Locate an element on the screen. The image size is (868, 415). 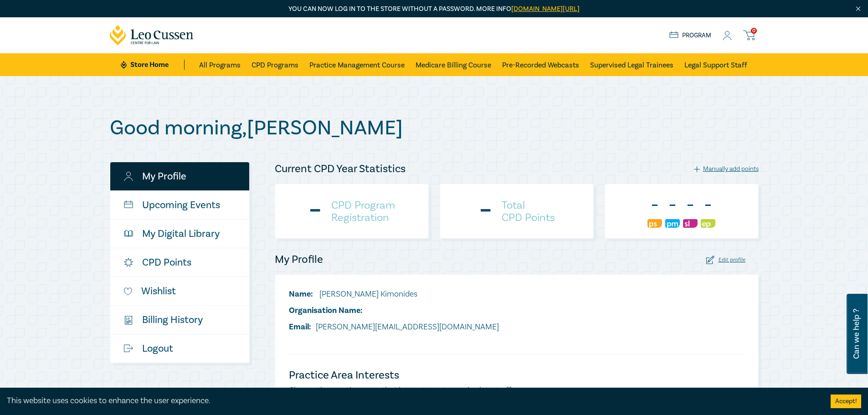
span: Can we help ? is located at coordinates (856, 334).